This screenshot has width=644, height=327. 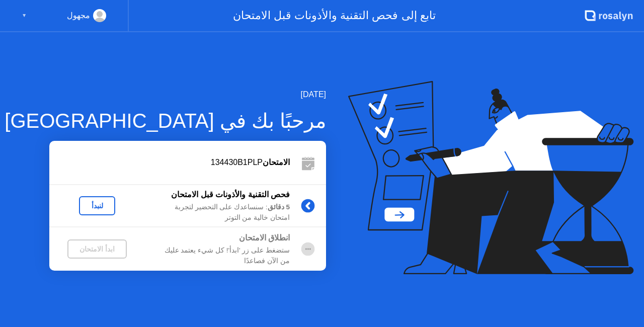 What do you see at coordinates (279, 207) in the screenshot?
I see `b: 5 دقائق` at bounding box center [279, 207].